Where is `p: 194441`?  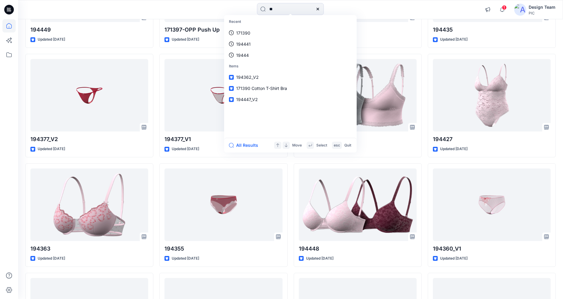
p: 194441 is located at coordinates (243, 44).